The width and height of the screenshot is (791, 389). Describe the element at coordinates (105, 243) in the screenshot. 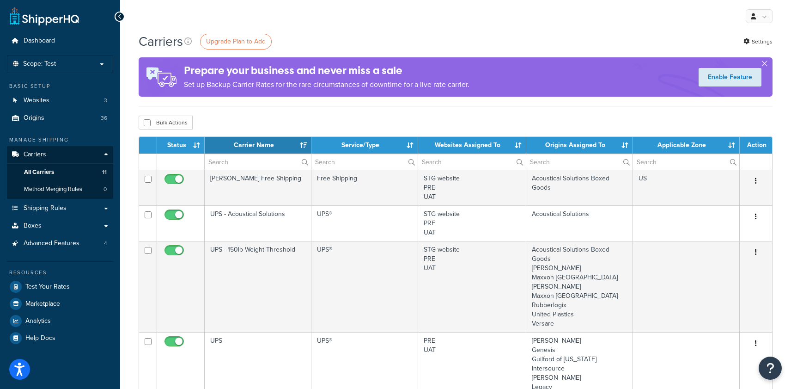

I see `span: 4` at that location.